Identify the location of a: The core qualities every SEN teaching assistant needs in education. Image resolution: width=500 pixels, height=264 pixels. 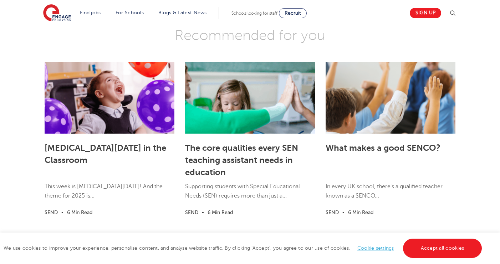
(242, 160).